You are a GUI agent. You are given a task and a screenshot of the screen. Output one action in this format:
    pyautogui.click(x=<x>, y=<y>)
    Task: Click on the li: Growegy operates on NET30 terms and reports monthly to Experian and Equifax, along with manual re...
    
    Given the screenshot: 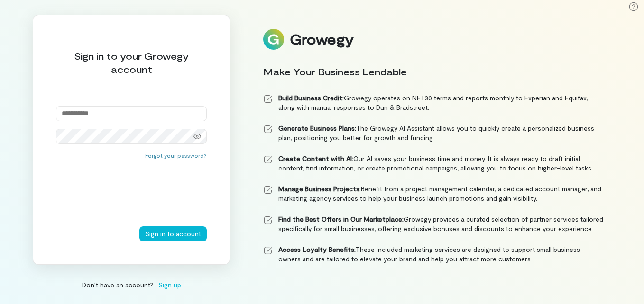 What is the action you would take?
    pyautogui.click(x=434, y=103)
    